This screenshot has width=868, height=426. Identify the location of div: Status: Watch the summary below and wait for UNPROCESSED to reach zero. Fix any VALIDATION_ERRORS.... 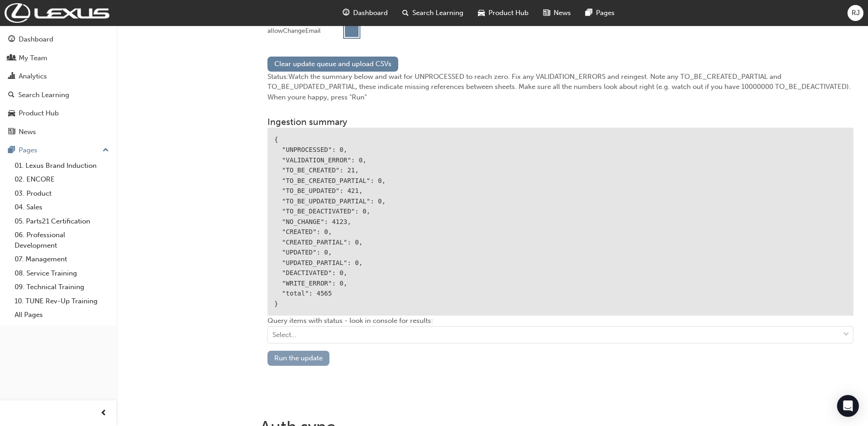
(560, 87).